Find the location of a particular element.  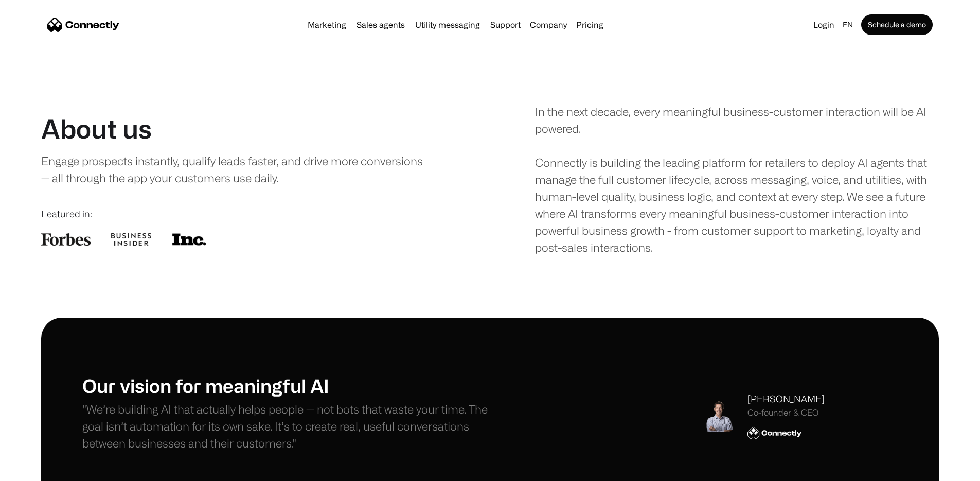

a: home is located at coordinates (83, 25).